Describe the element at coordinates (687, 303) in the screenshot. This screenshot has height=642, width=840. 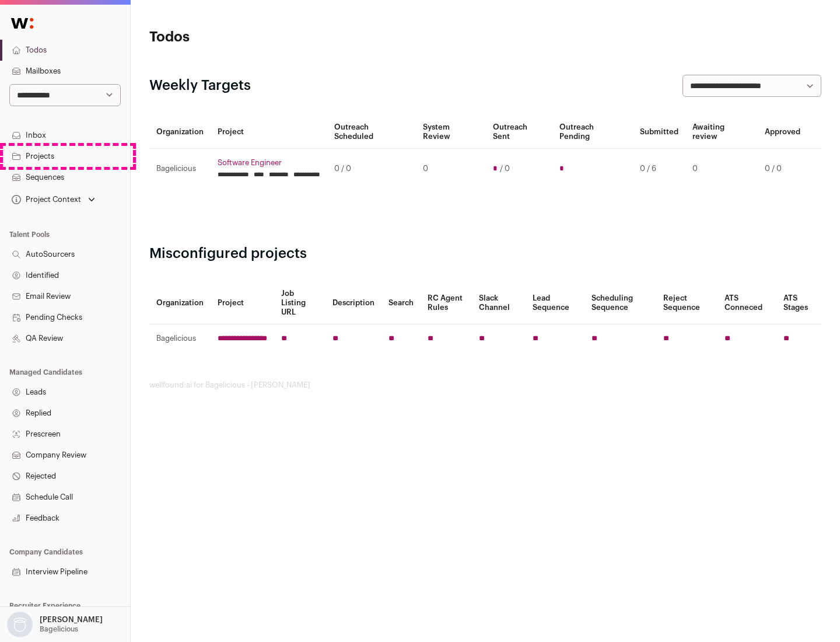
I see `th: Reject Sequence` at that location.